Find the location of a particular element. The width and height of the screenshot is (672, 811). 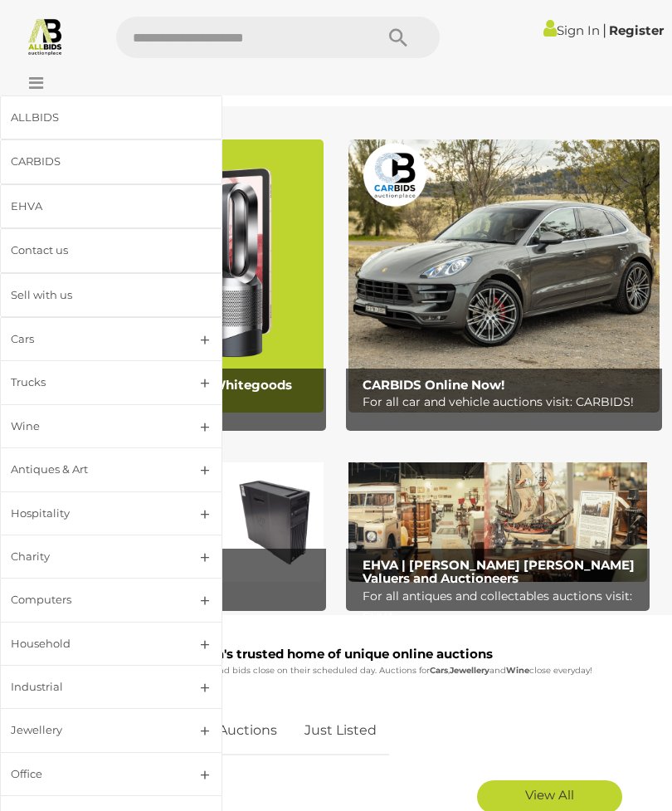

div: CARBIDS is located at coordinates (91, 161).